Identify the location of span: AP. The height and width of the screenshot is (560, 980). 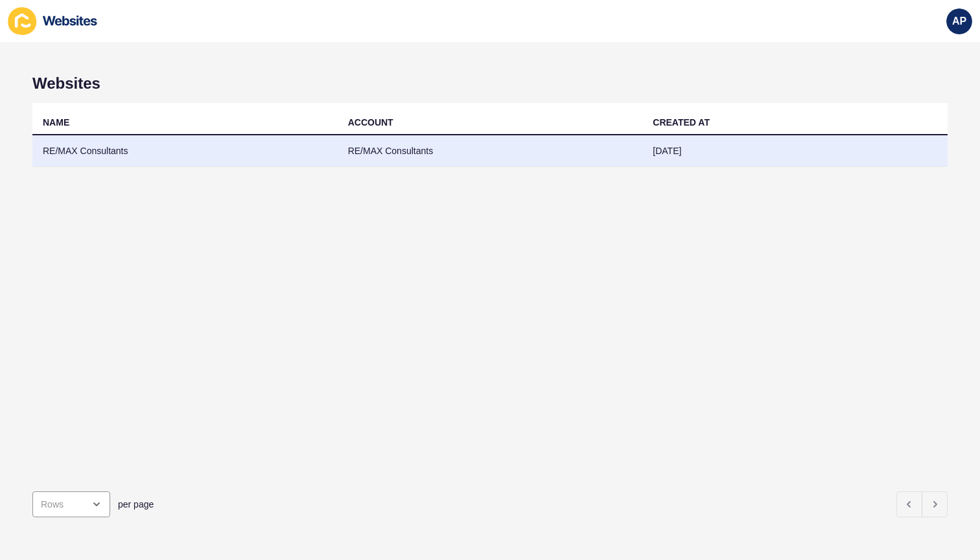
(959, 21).